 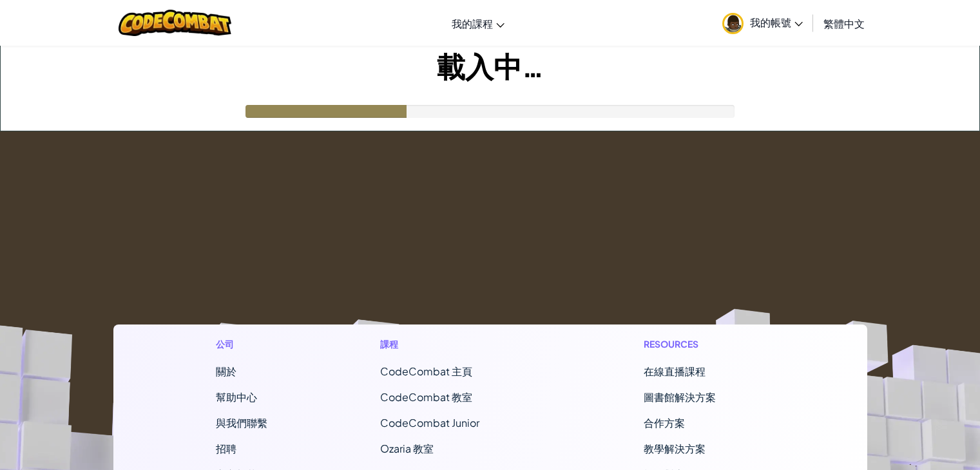 I want to click on img: avatar, so click(x=733, y=23).